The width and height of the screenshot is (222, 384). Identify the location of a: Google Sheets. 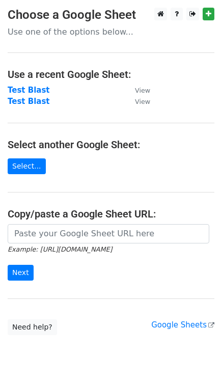
(183, 325).